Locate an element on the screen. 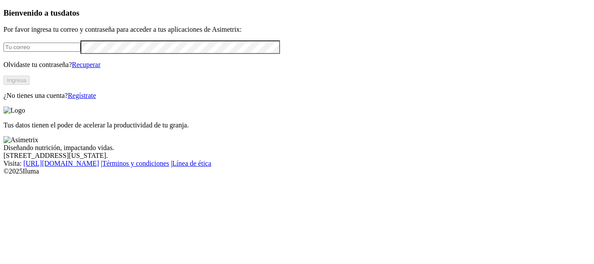 The image size is (594, 264). a: Línea de ética is located at coordinates (192, 163).